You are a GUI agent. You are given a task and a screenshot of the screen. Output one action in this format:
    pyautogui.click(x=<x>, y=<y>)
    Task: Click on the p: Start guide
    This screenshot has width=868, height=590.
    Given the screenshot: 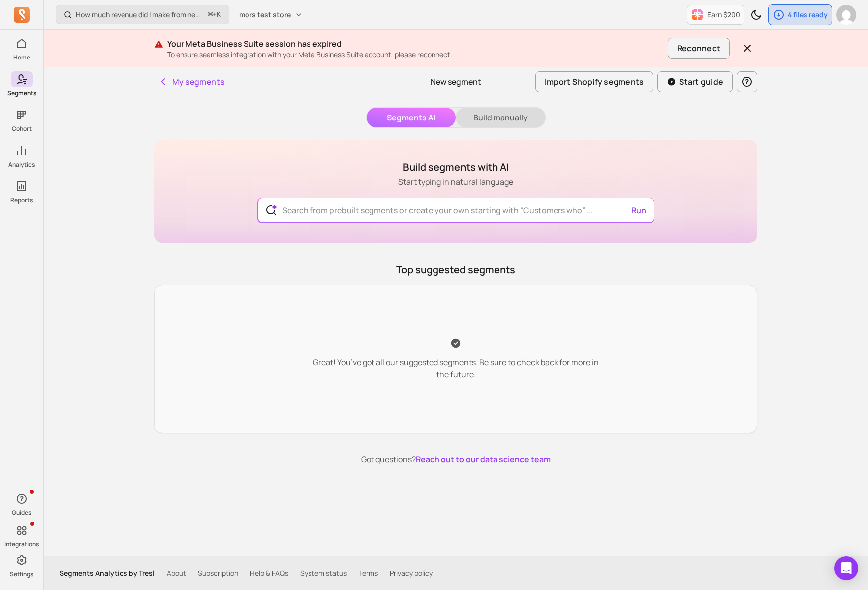 What is the action you would take?
    pyautogui.click(x=701, y=82)
    